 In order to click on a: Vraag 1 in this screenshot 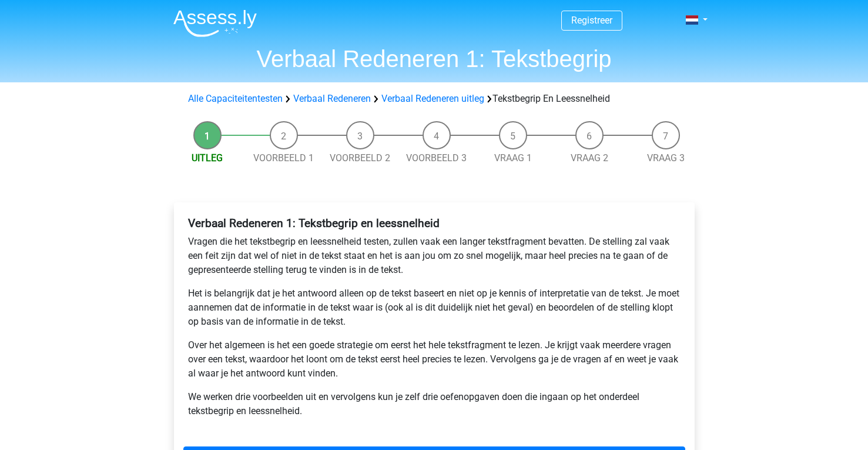, I will do `click(513, 157)`.